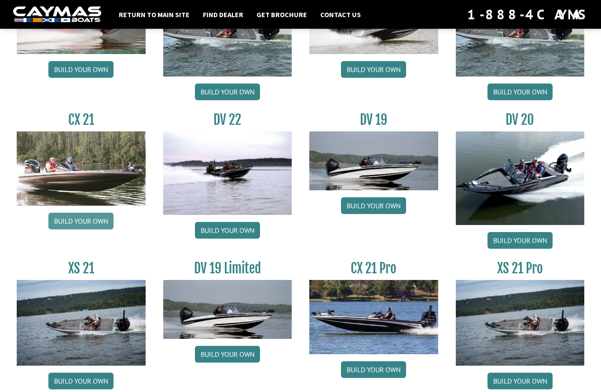  What do you see at coordinates (154, 15) in the screenshot?
I see `a: Return to main site` at bounding box center [154, 15].